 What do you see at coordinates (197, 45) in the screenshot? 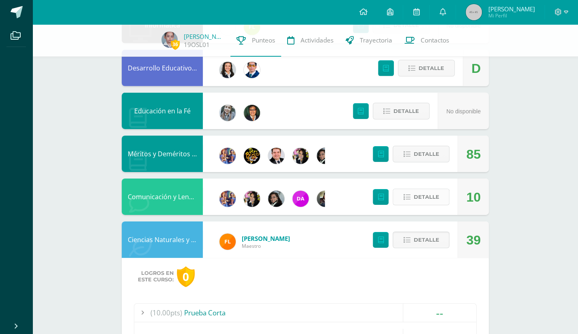
I see `a: 19OSL01` at bounding box center [197, 45].